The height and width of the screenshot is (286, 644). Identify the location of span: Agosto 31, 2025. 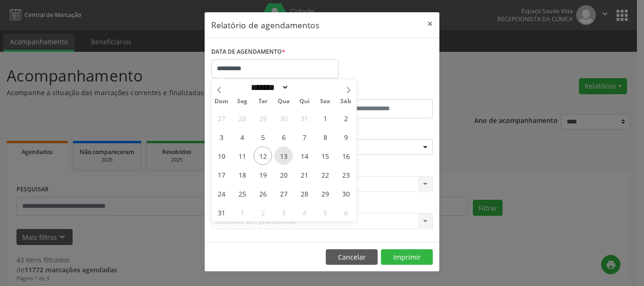
(221, 212).